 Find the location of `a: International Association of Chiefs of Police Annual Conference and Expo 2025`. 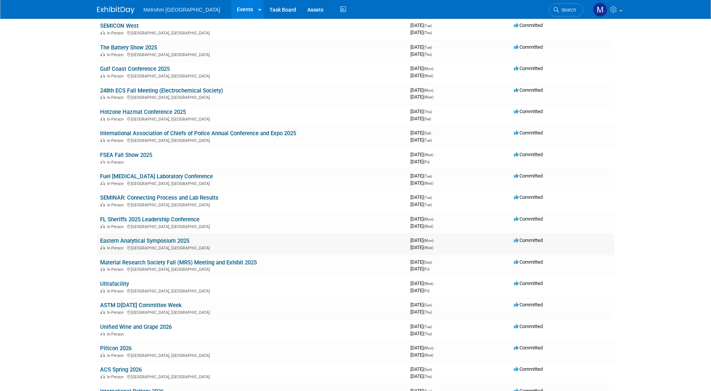

a: International Association of Chiefs of Police Annual Conference and Expo 2025 is located at coordinates (198, 133).